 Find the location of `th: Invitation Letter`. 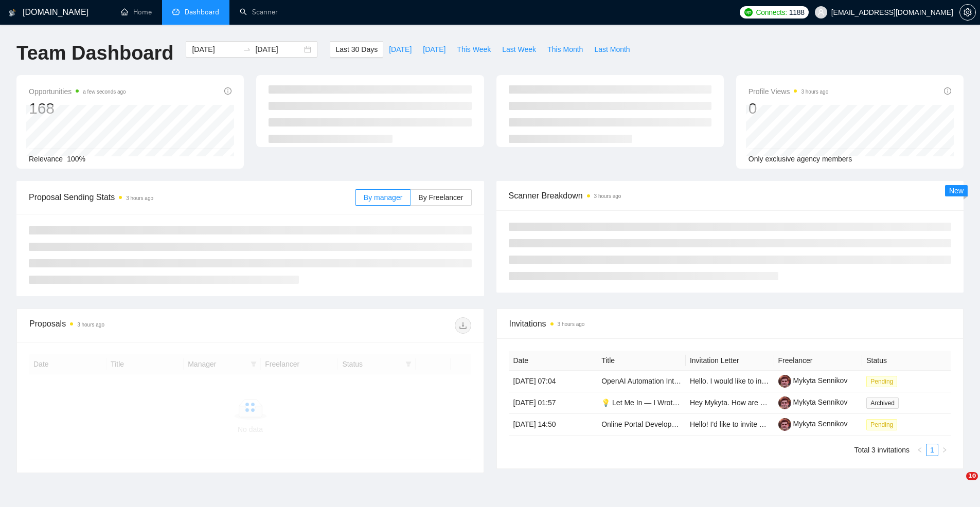

th: Invitation Letter is located at coordinates (730, 361).